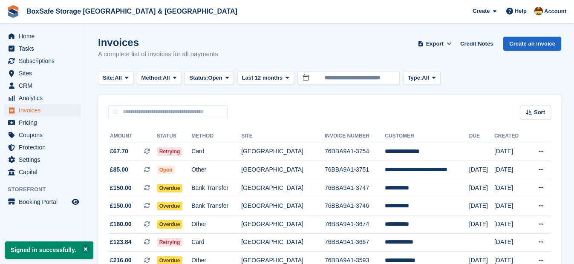 This screenshot has height=264, width=574. What do you see at coordinates (44, 73) in the screenshot?
I see `span: Sites` at bounding box center [44, 73].